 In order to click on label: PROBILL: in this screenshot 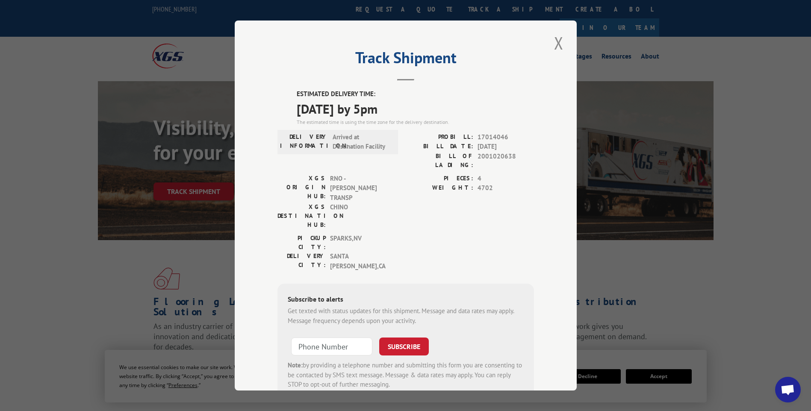, I will do `click(440, 137)`.